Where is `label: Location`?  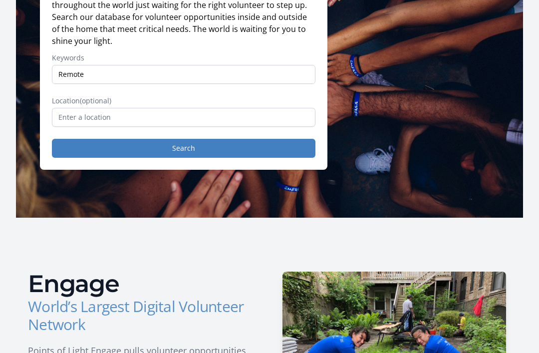
label: Location is located at coordinates (184, 101).